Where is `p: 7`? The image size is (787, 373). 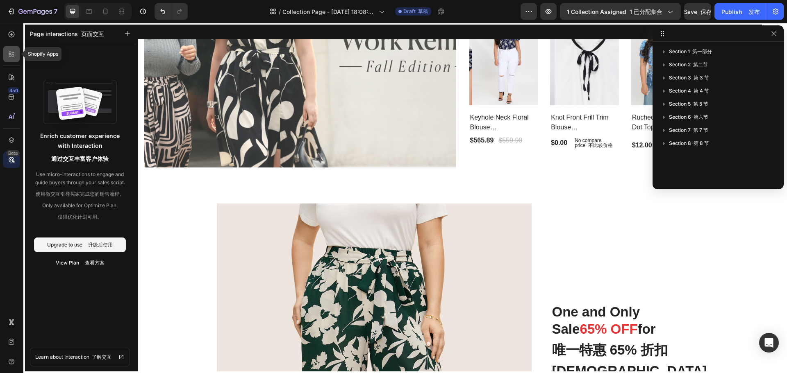
p: 7 is located at coordinates (55, 11).